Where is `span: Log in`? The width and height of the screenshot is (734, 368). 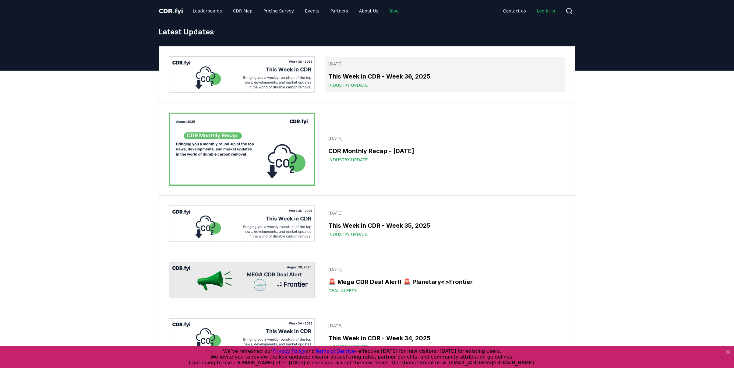
span: Log in is located at coordinates (546, 11).